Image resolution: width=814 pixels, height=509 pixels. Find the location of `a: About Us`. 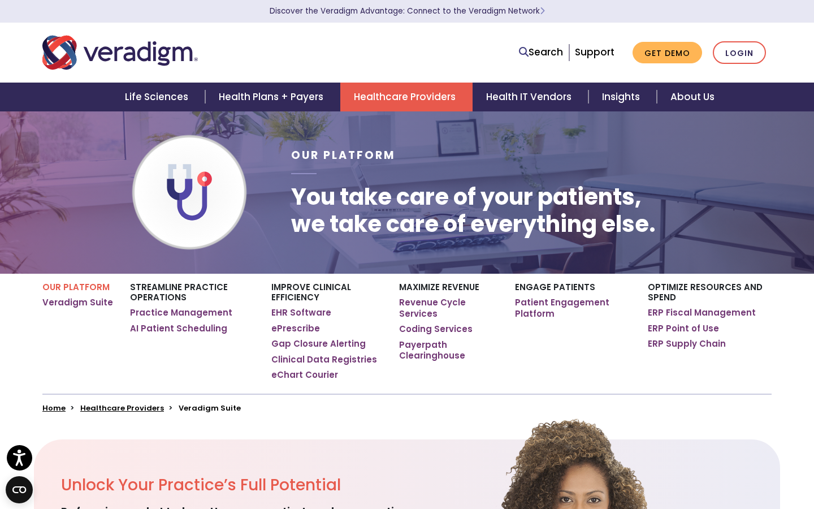

a: About Us is located at coordinates (693, 97).